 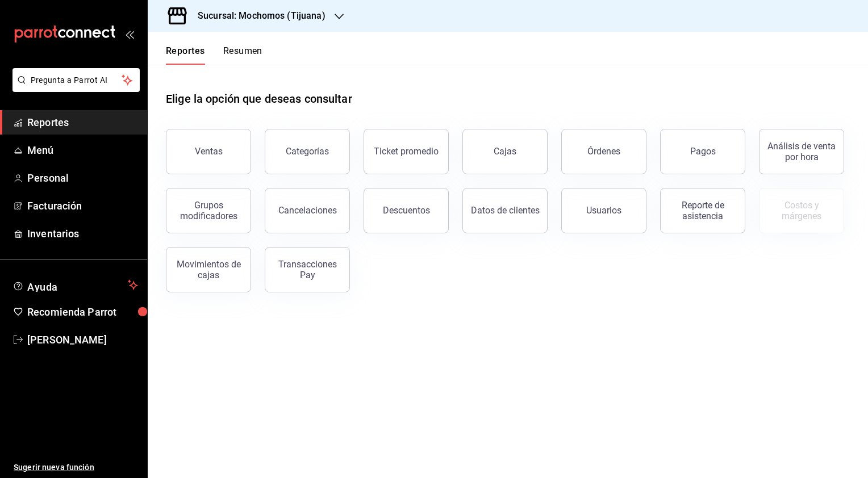 What do you see at coordinates (129, 34) in the screenshot?
I see `button: open_drawer_menu` at bounding box center [129, 34].